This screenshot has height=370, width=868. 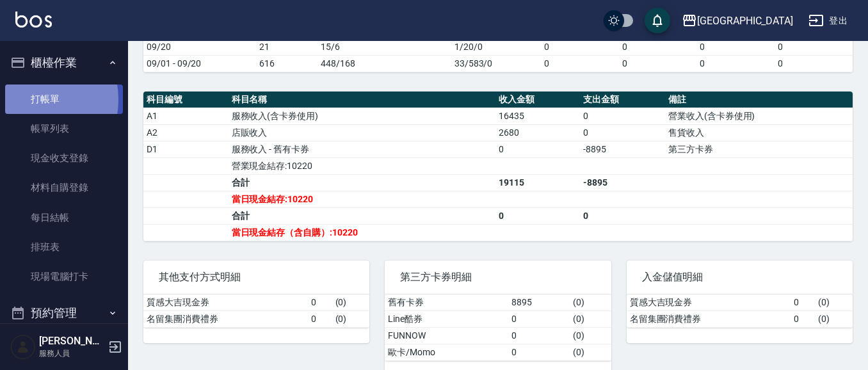 What do you see at coordinates (64, 313) in the screenshot?
I see `button: 預約管理` at bounding box center [64, 313].